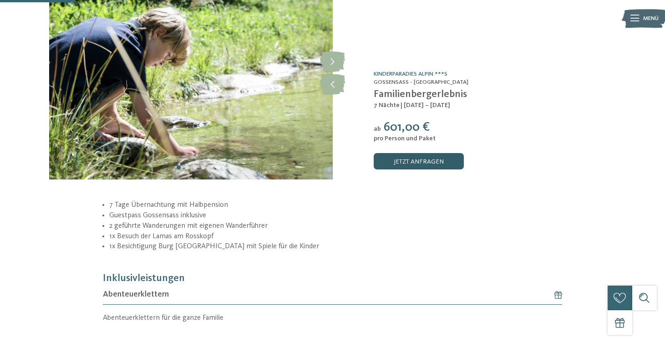 The width and height of the screenshot is (665, 343). I want to click on a: jetzt anfragen, so click(418, 161).